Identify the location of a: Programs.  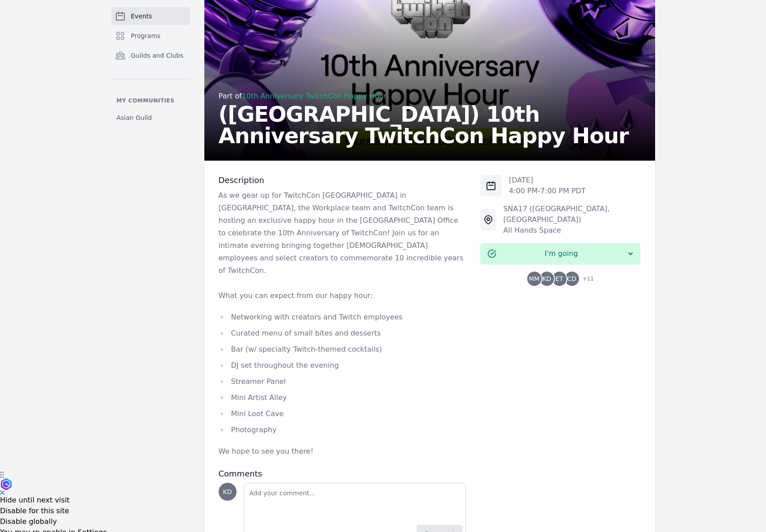
(151, 36).